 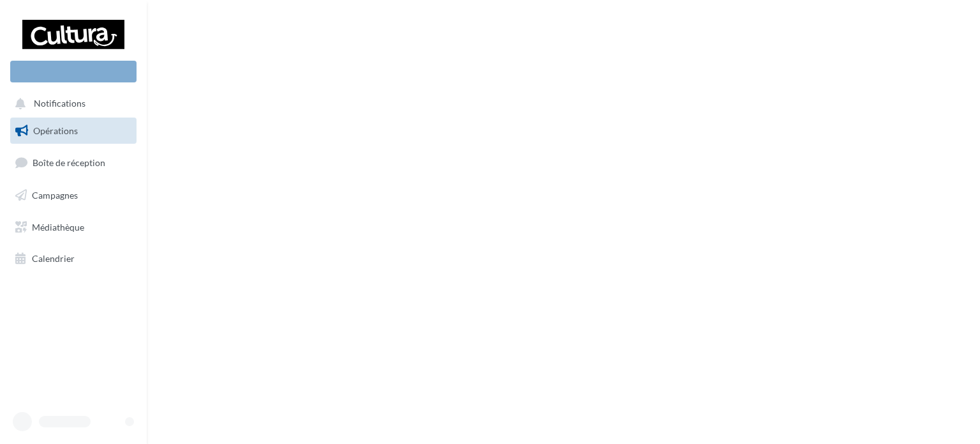 What do you see at coordinates (58, 226) in the screenshot?
I see `span: Médiathèque` at bounding box center [58, 226].